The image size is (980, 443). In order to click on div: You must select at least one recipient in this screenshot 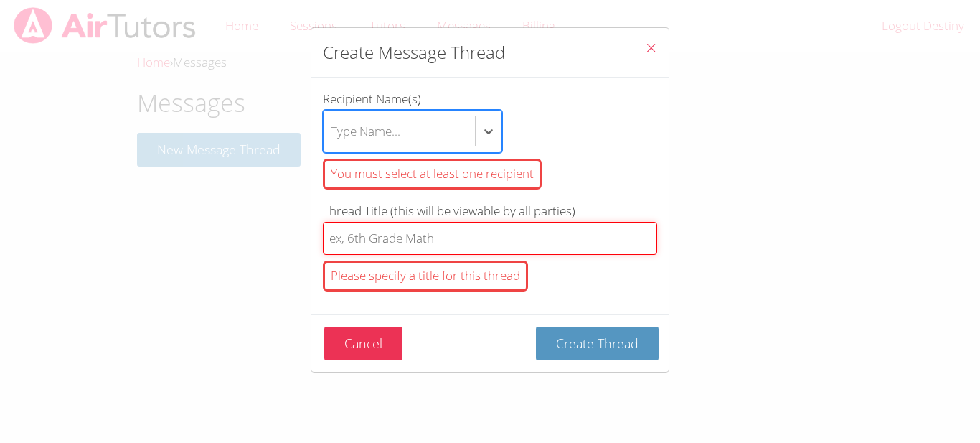, I will do `click(432, 174)`.